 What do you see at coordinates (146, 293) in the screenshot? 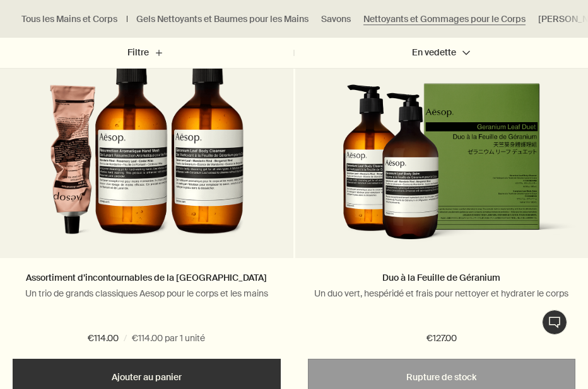
I see `p: Un trio de grands classiques Aesop pour le corps et les mains` at bounding box center [146, 293].